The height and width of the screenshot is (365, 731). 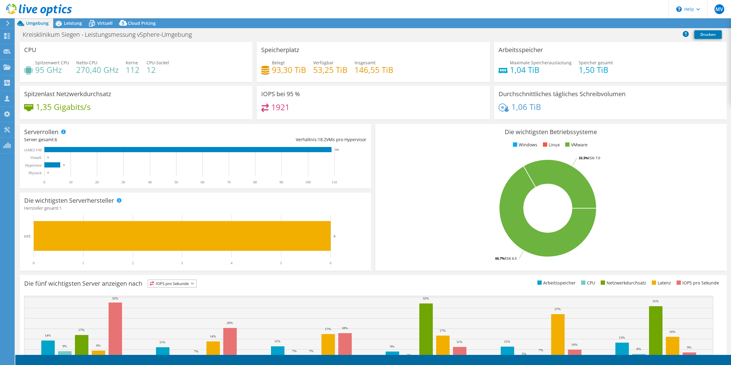 What do you see at coordinates (574, 344) in the screenshot?
I see `text: 10%` at bounding box center [574, 344].